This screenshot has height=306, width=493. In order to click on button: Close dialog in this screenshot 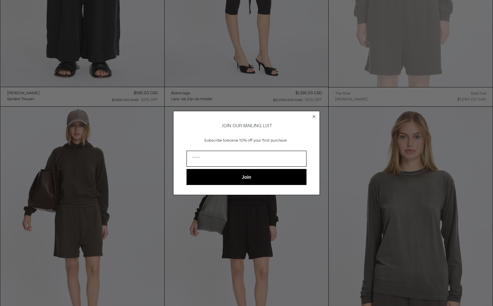, I will do `click(314, 116)`.